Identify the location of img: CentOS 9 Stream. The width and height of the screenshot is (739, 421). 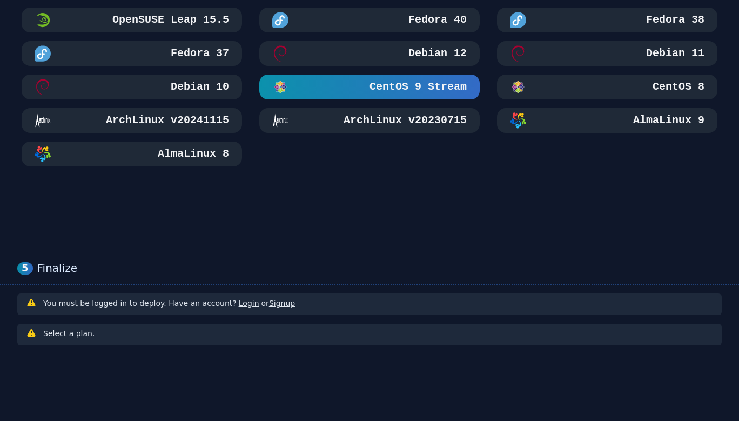
(280, 87).